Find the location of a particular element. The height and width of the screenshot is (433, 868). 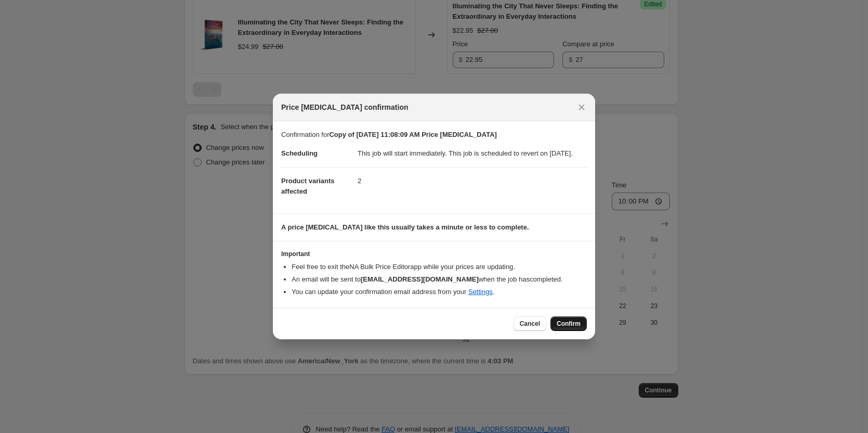

span: Scheduling is located at coordinates (299, 153).